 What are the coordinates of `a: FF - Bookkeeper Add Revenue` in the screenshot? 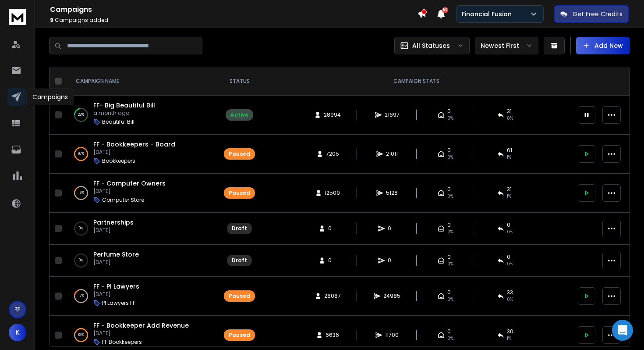 It's located at (141, 325).